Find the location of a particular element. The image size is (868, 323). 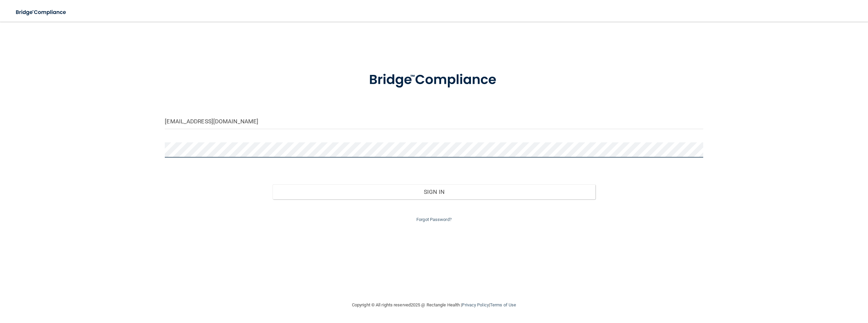

a: Forgot Password? is located at coordinates (434, 219).